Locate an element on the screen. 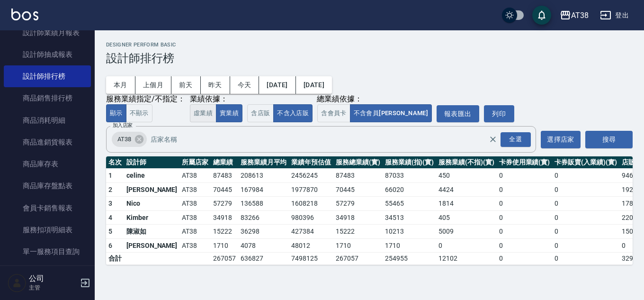 This screenshot has width=644, height=300. td: 450 is located at coordinates (466, 176).